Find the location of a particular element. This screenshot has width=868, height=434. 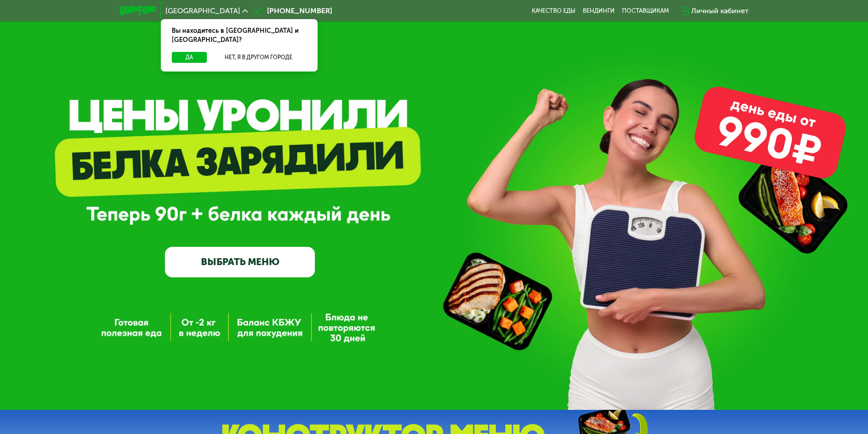

div: Личный кабинет is located at coordinates (720, 11).